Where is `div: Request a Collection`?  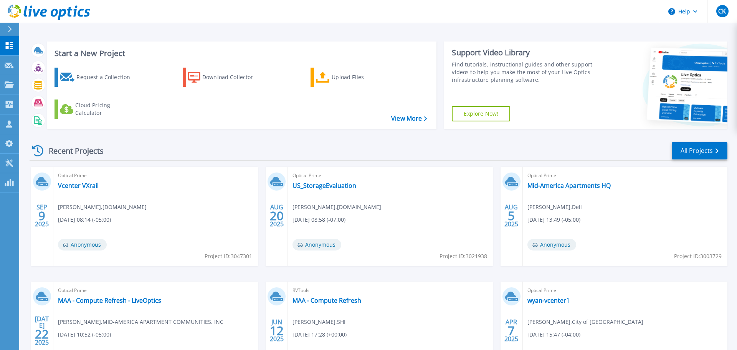 div: Request a Collection is located at coordinates (107, 77).